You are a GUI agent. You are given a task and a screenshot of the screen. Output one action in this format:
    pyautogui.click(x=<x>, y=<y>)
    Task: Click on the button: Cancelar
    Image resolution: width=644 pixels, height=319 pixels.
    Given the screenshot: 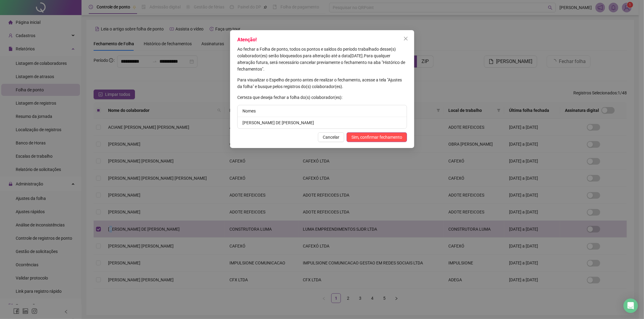 What is the action you would take?
    pyautogui.click(x=331, y=137)
    